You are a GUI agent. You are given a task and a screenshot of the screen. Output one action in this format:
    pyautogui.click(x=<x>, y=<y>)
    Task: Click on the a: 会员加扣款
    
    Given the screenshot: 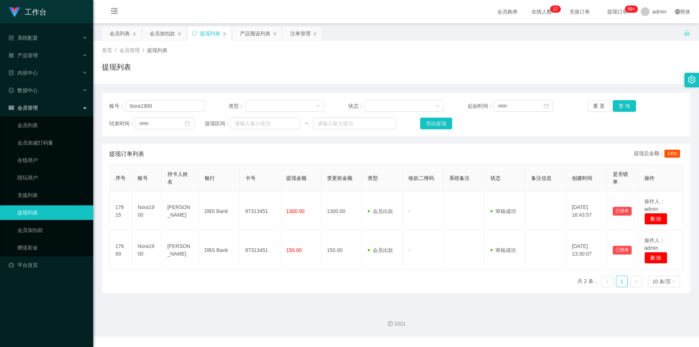 What is the action you would take?
    pyautogui.click(x=52, y=230)
    